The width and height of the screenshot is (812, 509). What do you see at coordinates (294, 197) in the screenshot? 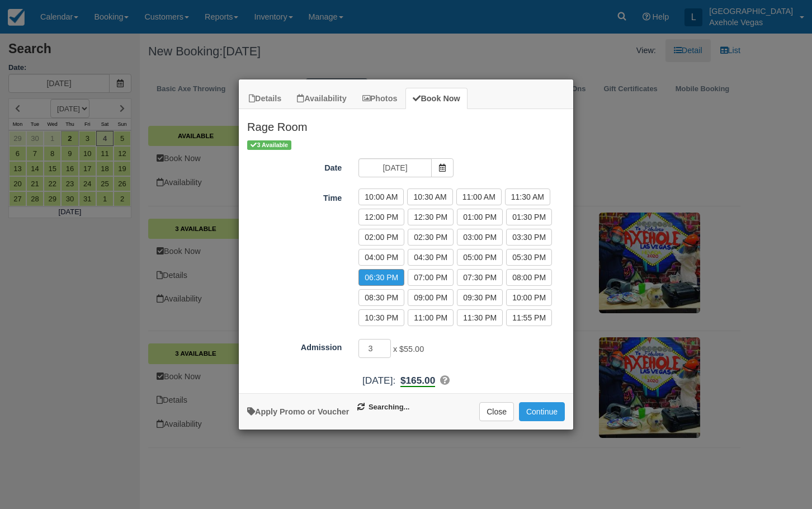
I see `label: Time` at bounding box center [294, 197].